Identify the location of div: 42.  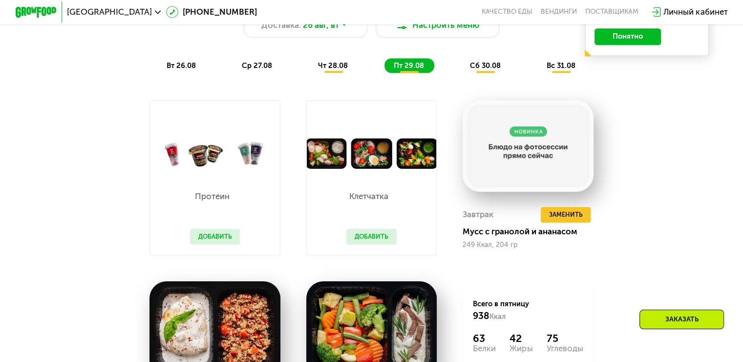
(521, 338).